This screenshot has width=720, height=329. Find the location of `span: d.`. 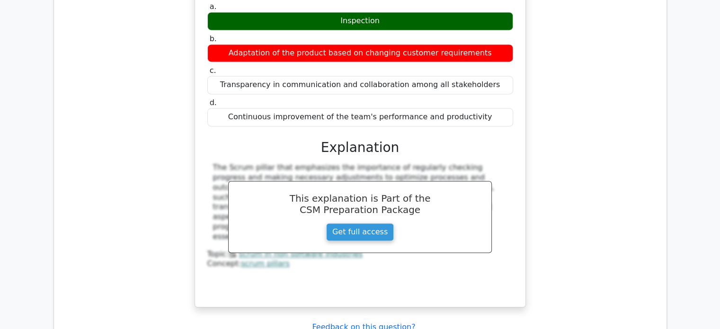

span: d. is located at coordinates (213, 102).